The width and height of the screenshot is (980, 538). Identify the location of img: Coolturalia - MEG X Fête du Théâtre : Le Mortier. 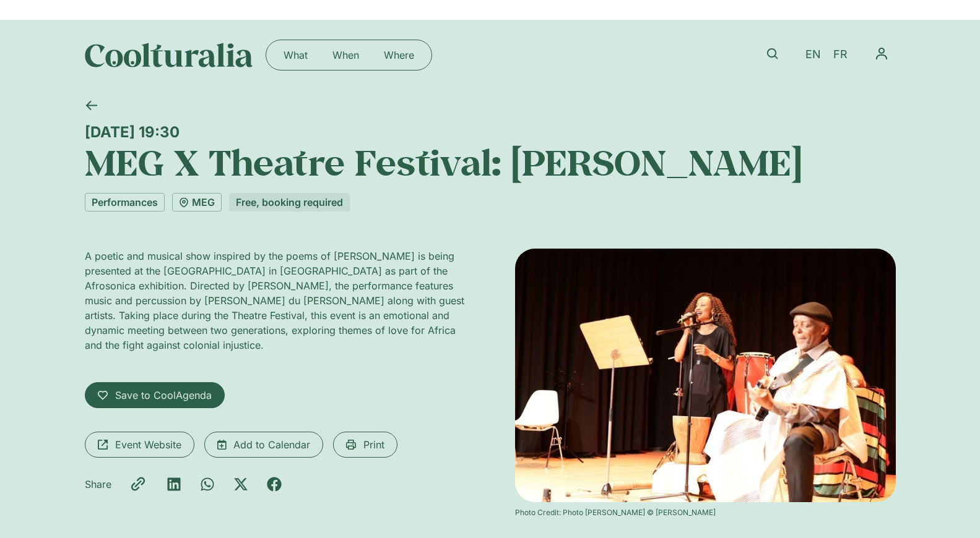
(705, 374).